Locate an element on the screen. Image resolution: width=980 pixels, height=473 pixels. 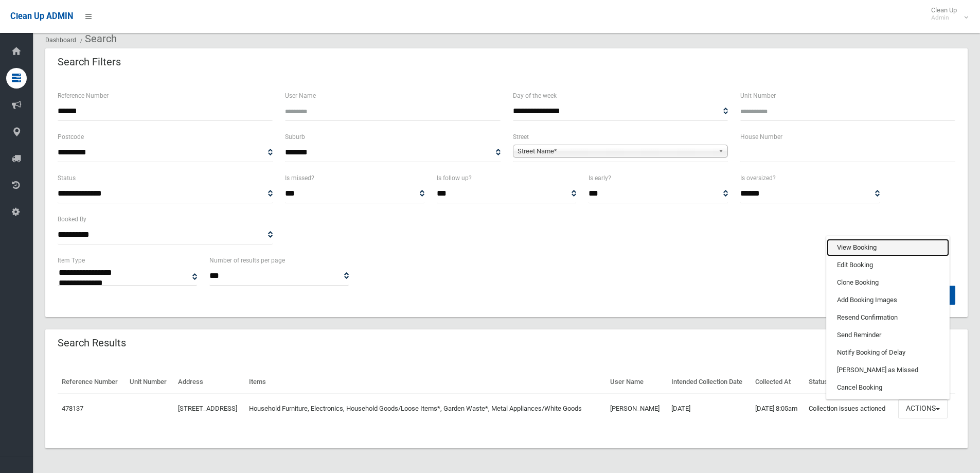
label: Reference Number is located at coordinates (83, 96).